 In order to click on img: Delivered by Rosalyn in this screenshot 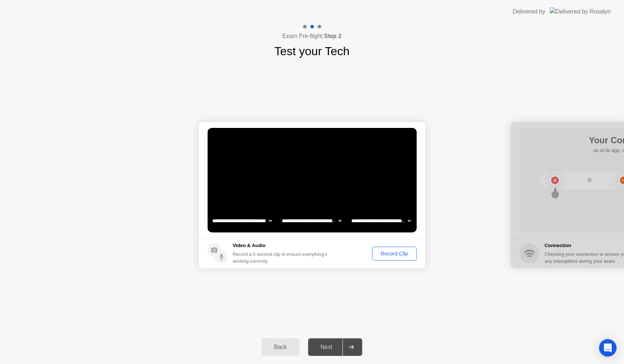, I will do `click(581, 11)`.